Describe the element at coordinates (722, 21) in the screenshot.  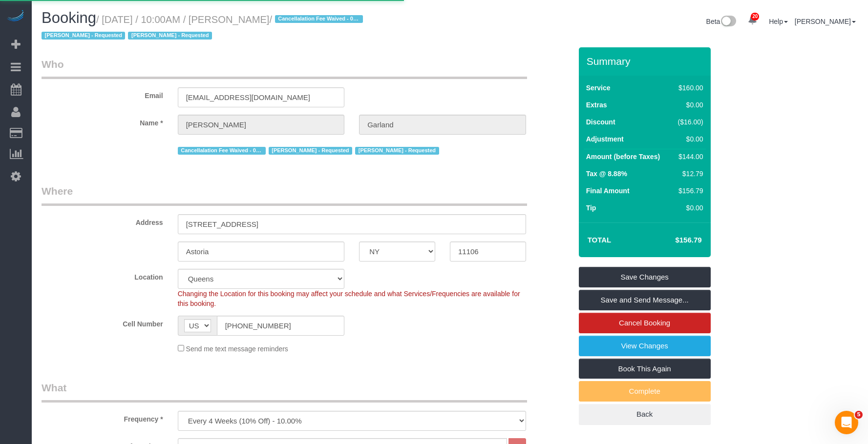
I see `a: Beta` at that location.